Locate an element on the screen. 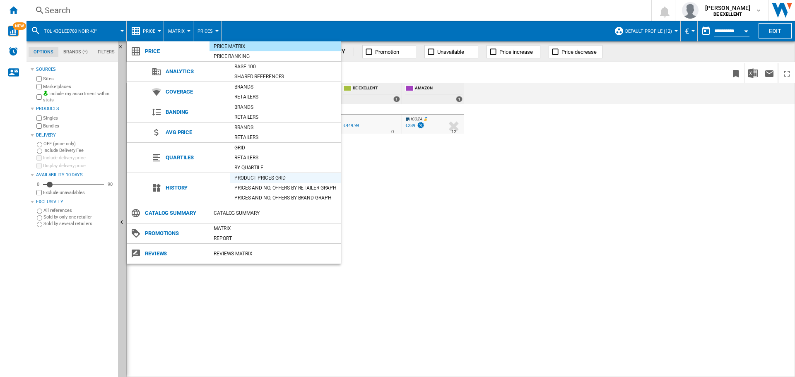 Image resolution: width=795 pixels, height=377 pixels. span: Banding is located at coordinates (196, 112).